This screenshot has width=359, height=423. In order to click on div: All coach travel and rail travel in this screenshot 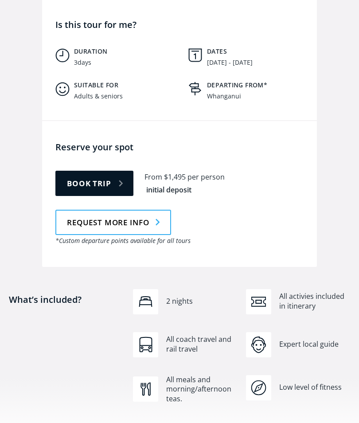, I will do `click(202, 344)`.